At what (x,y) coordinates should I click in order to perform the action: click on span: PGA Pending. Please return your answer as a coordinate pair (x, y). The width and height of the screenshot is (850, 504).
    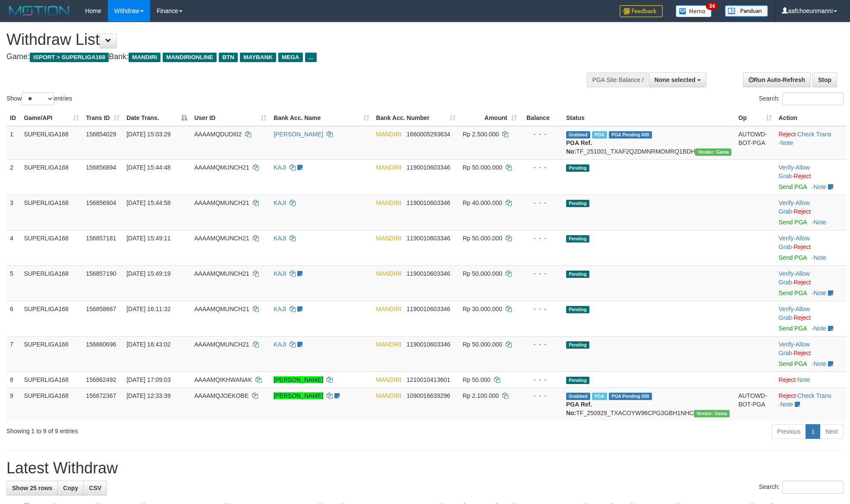
    Looking at the image, I should click on (630, 396).